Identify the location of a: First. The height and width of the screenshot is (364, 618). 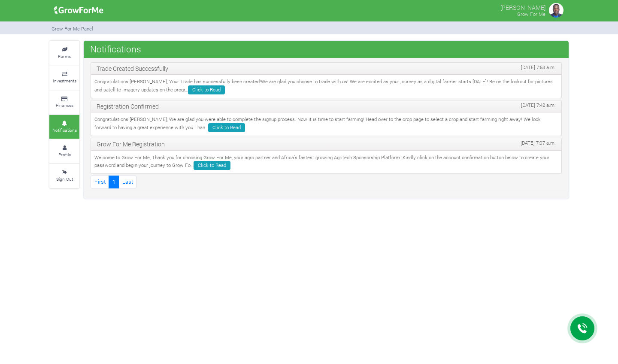
(99, 181).